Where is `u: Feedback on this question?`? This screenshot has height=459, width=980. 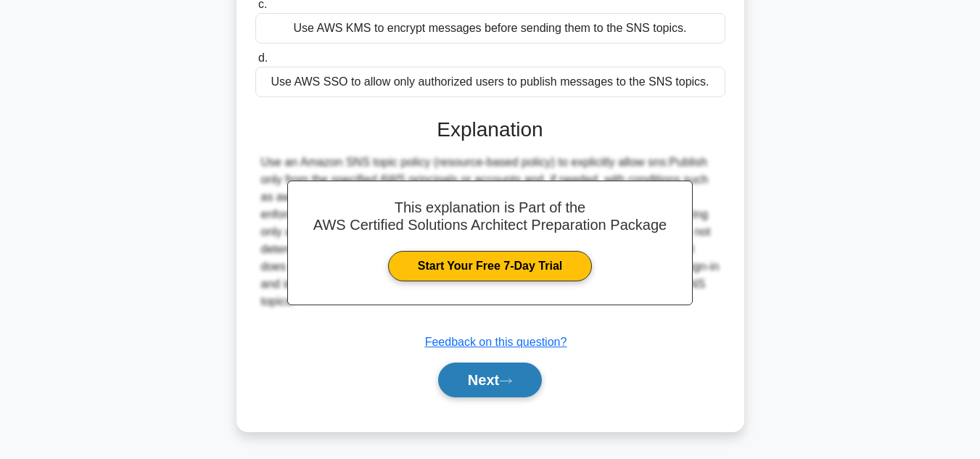 u: Feedback on this question? is located at coordinates (496, 341).